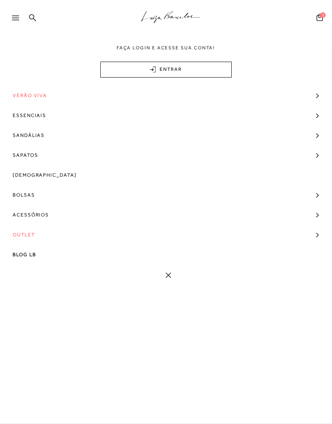  I want to click on a: ENTRAR, so click(166, 70).